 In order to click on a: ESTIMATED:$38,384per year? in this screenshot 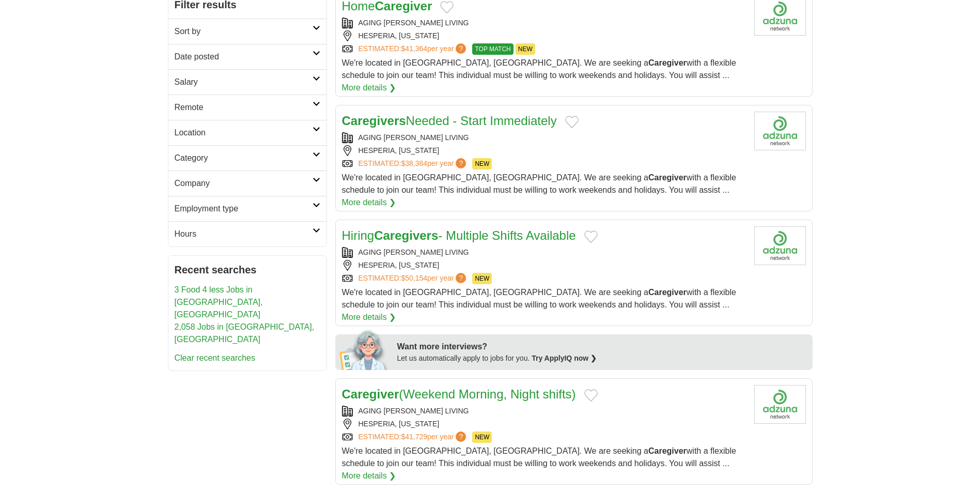, I will do `click(413, 164)`.